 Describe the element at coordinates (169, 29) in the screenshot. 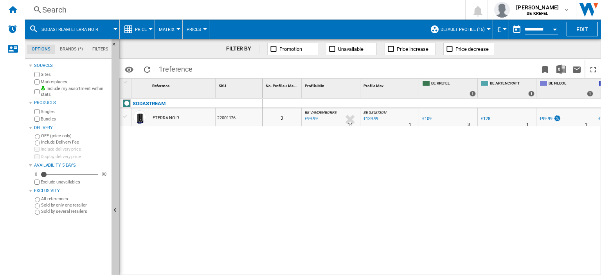

I see `button: Matrix` at that location.